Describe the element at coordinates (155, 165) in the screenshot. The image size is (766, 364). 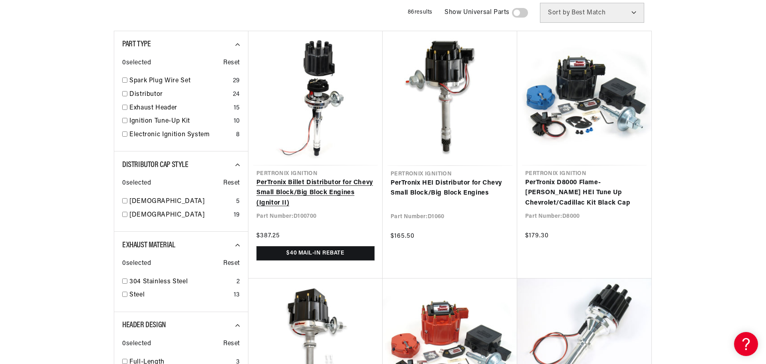
I see `span: Distributor Cap Style` at that location.